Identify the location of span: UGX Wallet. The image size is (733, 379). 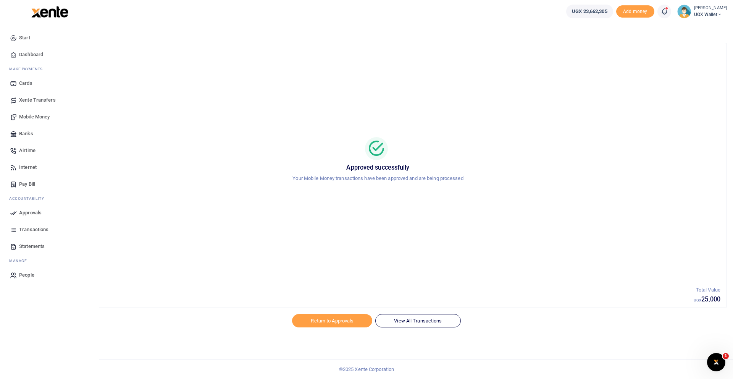
(711, 15).